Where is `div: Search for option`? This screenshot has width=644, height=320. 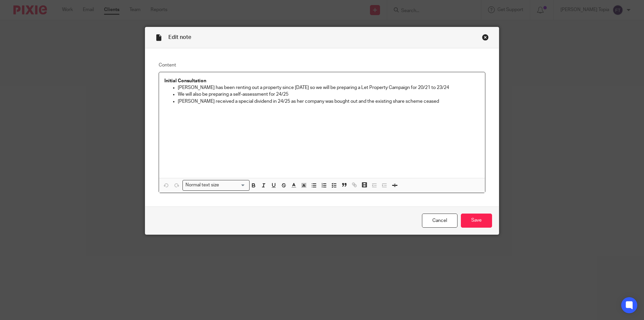 div: Search for option is located at coordinates (216, 184).